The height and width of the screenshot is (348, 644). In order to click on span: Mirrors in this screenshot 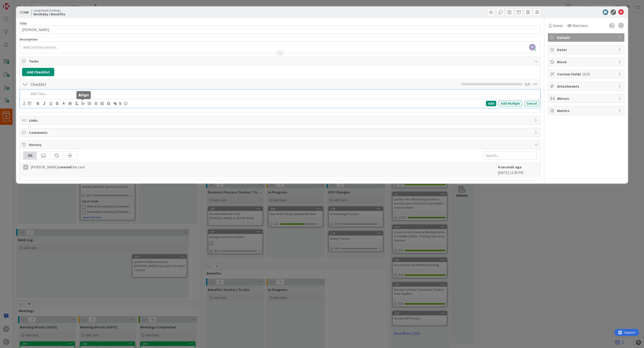, I will do `click(586, 99)`.